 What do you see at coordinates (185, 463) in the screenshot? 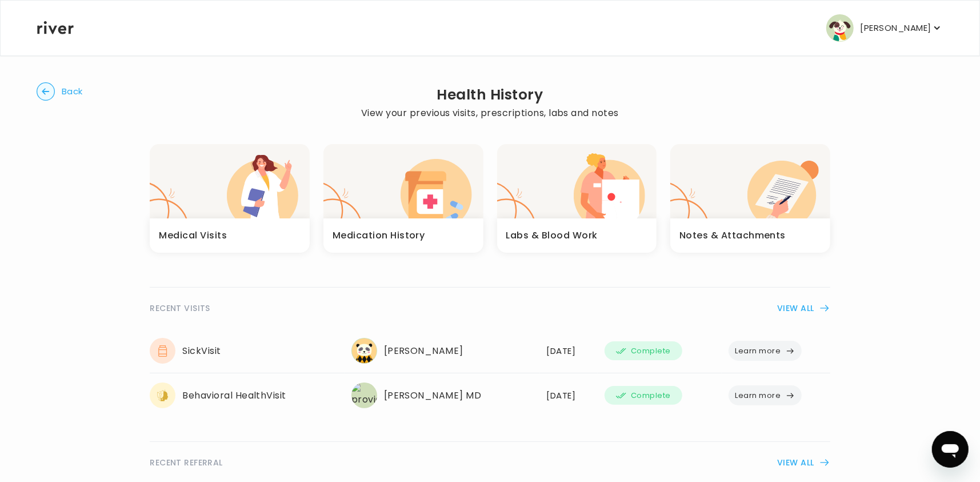
I see `span: RECENT REFERRAL` at bounding box center [185, 463].